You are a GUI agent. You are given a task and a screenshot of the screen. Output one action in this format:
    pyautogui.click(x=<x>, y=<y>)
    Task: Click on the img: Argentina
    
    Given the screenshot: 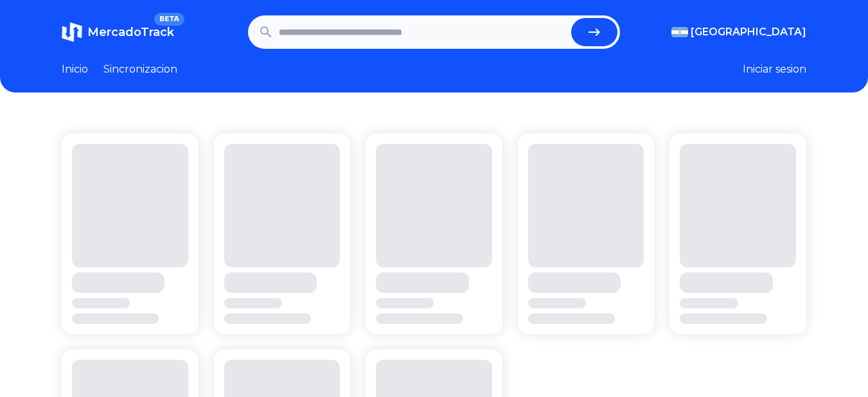 What is the action you would take?
    pyautogui.click(x=680, y=32)
    